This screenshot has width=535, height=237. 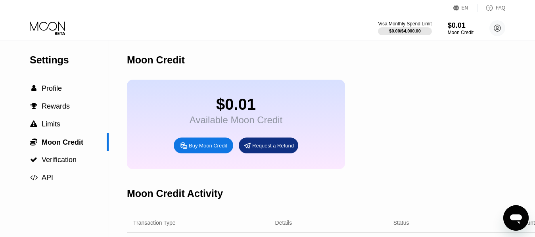 I want to click on span: Moon Credit, so click(x=62, y=142).